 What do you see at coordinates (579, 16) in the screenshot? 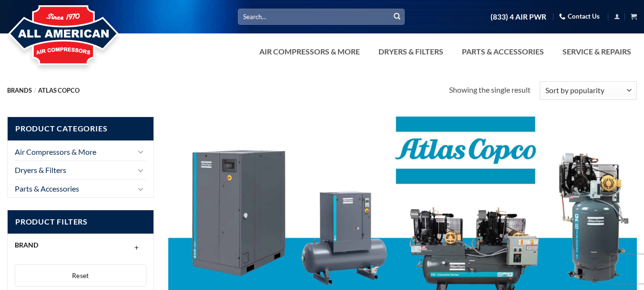
I see `a: Contact Us` at bounding box center [579, 16].